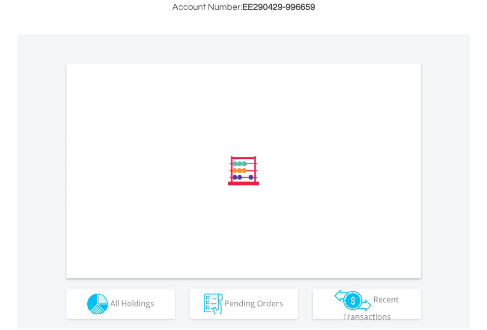  Describe the element at coordinates (367, 304) in the screenshot. I see `button: Recent Transactions` at that location.